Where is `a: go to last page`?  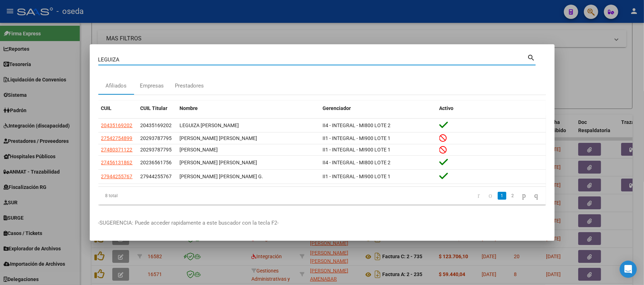
a: go to last page is located at coordinates (536, 196).